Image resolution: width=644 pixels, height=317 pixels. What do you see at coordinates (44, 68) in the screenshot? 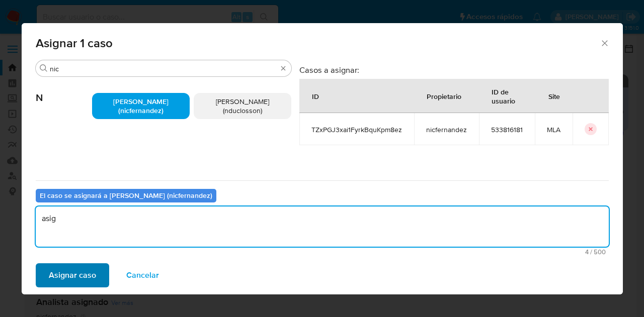
I see `button: Buscar` at bounding box center [44, 68].